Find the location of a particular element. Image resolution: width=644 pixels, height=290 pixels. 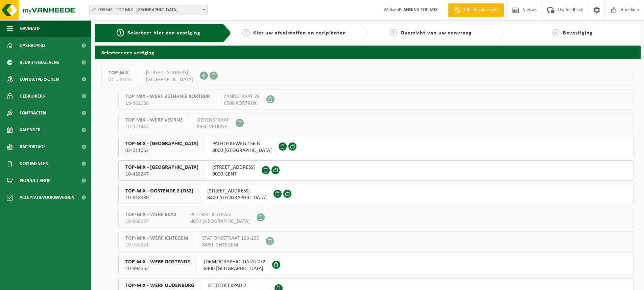

span: TOP MIX - WERF VEURNE is located at coordinates (154, 120).